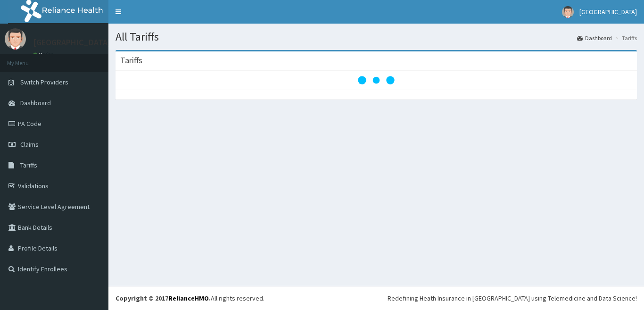 The image size is (644, 310). What do you see at coordinates (188, 298) in the screenshot?
I see `a: RelianceHMO` at bounding box center [188, 298].